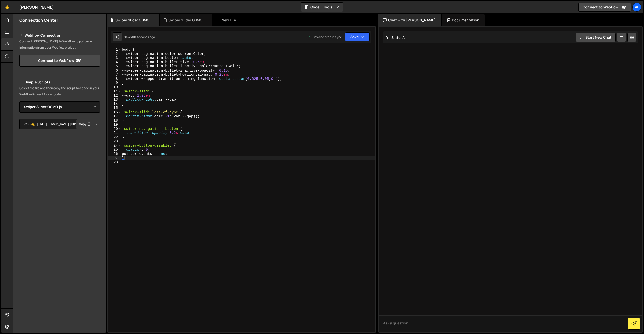 The width and height of the screenshot is (644, 334). Describe the element at coordinates (114, 79) in the screenshot. I see `div: 8` at that location.